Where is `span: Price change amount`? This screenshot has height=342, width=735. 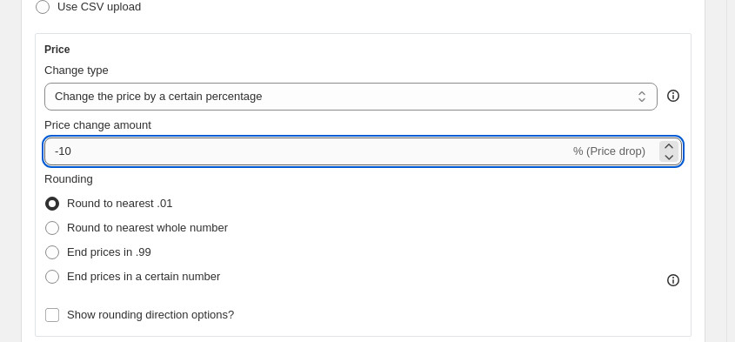
span: Price change amount is located at coordinates (97, 124).